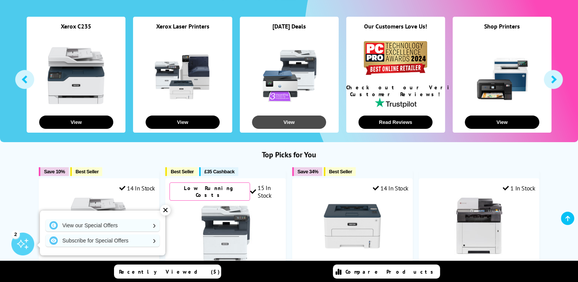 This screenshot has width=578, height=282. Describe the element at coordinates (170, 272) in the screenshot. I see `span: Recently Viewed (5)` at that location.